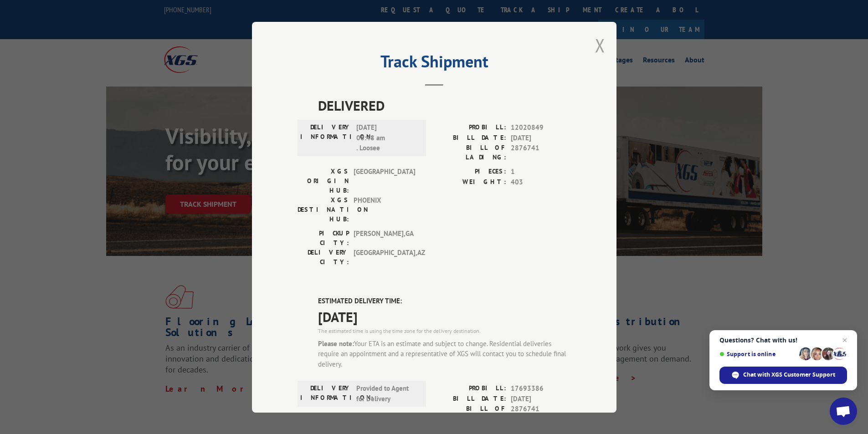 Image resolution: width=868 pixels, height=434 pixels. Describe the element at coordinates (444, 105) in the screenshot. I see `span: DELIVERED` at that location.